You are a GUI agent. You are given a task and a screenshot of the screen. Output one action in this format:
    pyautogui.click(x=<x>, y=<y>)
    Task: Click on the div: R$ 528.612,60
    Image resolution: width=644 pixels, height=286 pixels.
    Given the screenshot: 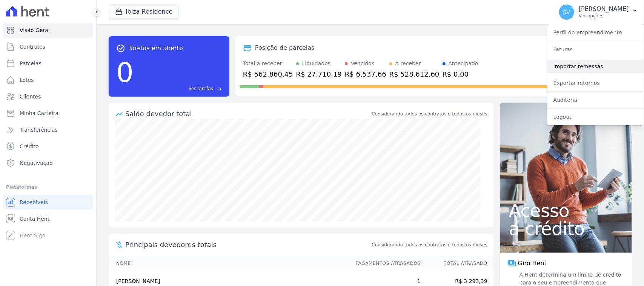 What is the action you would take?
    pyautogui.click(x=414, y=74)
    